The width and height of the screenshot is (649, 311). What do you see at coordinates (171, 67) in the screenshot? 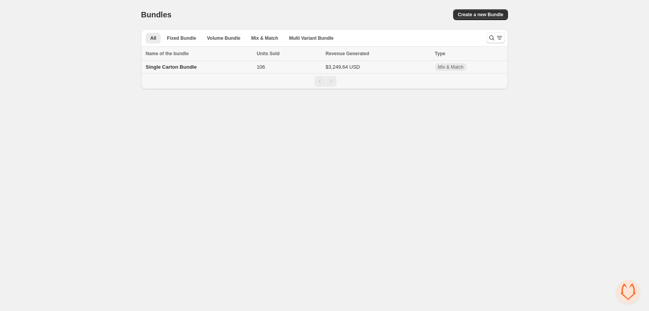
I see `span: Single Carton Bundle` at bounding box center [171, 67].